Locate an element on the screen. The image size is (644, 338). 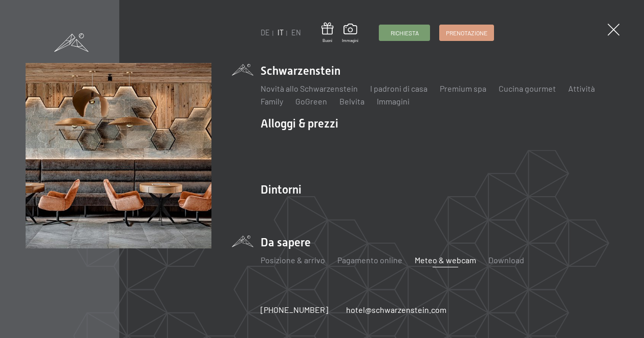
a: Meteo & webcam is located at coordinates (445, 260).